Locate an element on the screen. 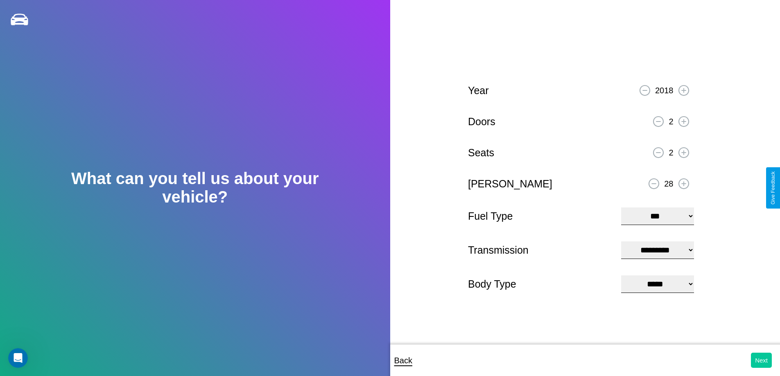 This screenshot has width=780, height=376. p: Year is located at coordinates (478, 90).